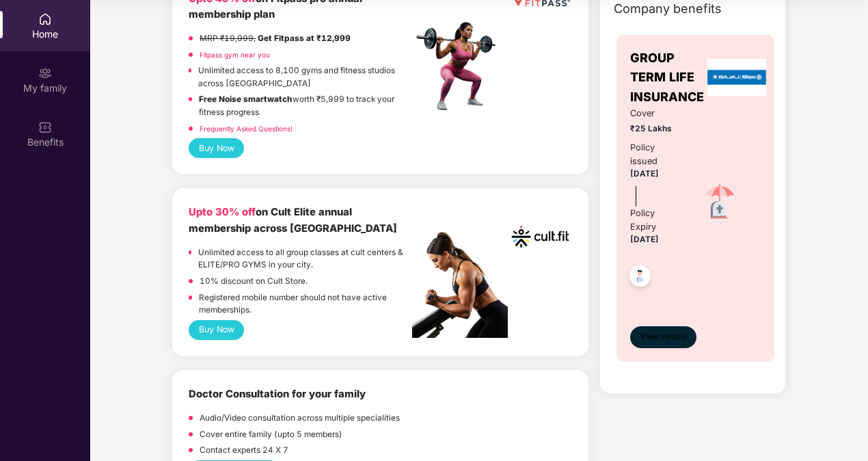 The height and width of the screenshot is (461, 868). What do you see at coordinates (245, 99) in the screenshot?
I see `strong: Free Noise smartwatch` at bounding box center [245, 99].